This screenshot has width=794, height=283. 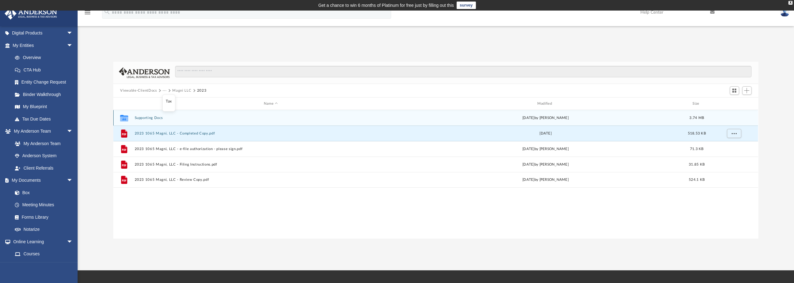 I want to click on div: close, so click(x=790, y=3).